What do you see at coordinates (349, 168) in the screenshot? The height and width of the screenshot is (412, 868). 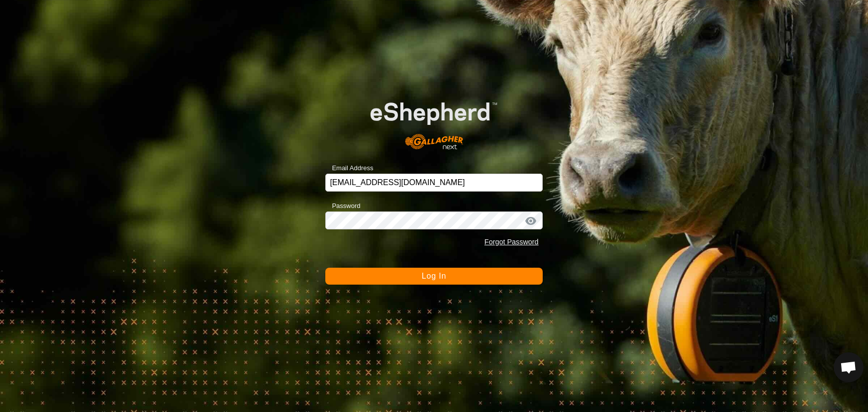 I see `label: Email Address` at bounding box center [349, 168].